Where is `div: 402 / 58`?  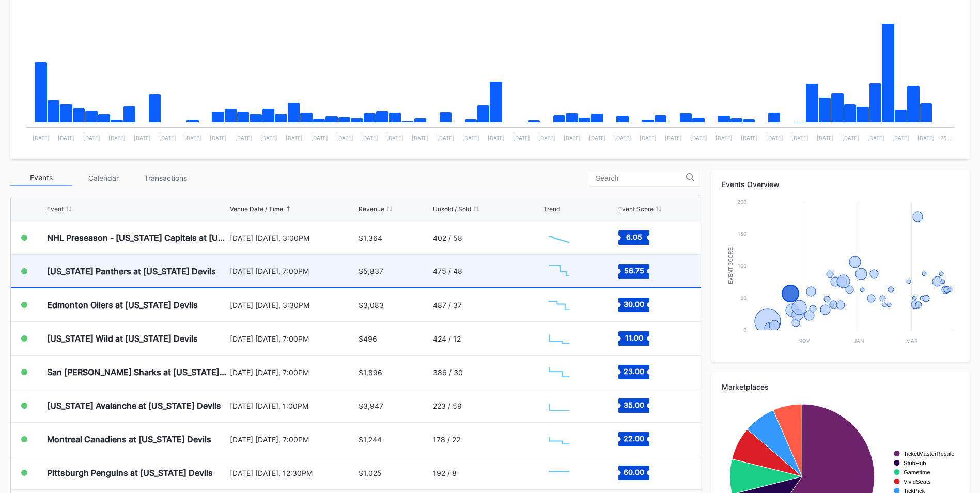
div: 402 / 58 is located at coordinates (448, 238).